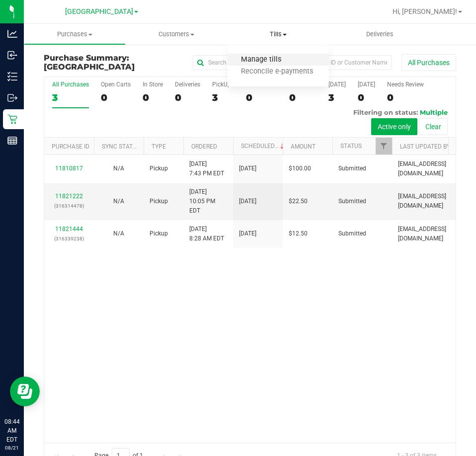  What do you see at coordinates (298, 201) in the screenshot?
I see `span: $22.50` at bounding box center [298, 201].